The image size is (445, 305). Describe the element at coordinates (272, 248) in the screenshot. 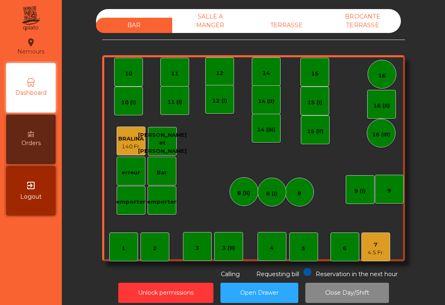

I see `div: 4` at that location.